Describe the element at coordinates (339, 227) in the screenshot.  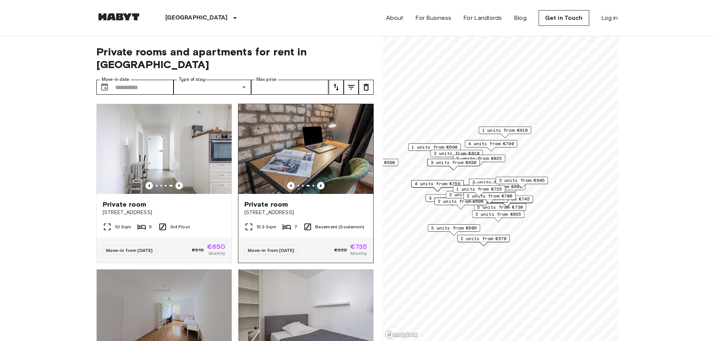
I see `span: Basement (Souterrain)` at that location.